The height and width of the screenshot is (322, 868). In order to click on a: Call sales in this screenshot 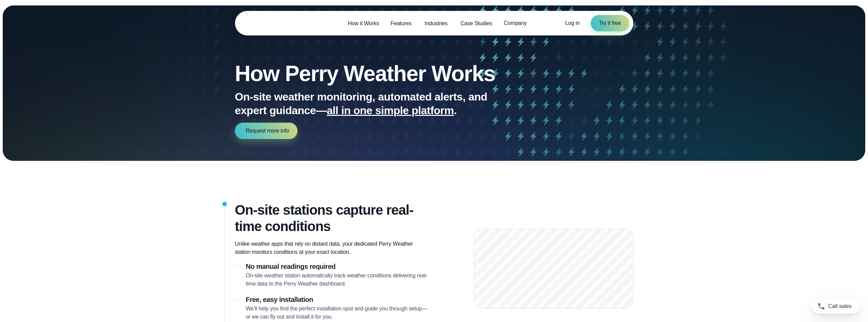, I will do `click(836, 307)`.